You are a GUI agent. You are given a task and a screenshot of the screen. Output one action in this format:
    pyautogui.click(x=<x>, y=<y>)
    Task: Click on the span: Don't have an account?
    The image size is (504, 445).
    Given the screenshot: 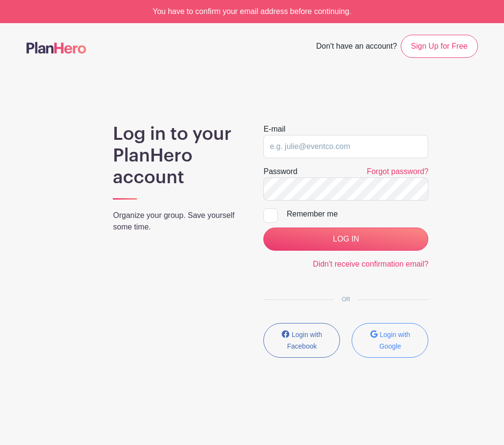 What is the action you would take?
    pyautogui.click(x=356, y=47)
    